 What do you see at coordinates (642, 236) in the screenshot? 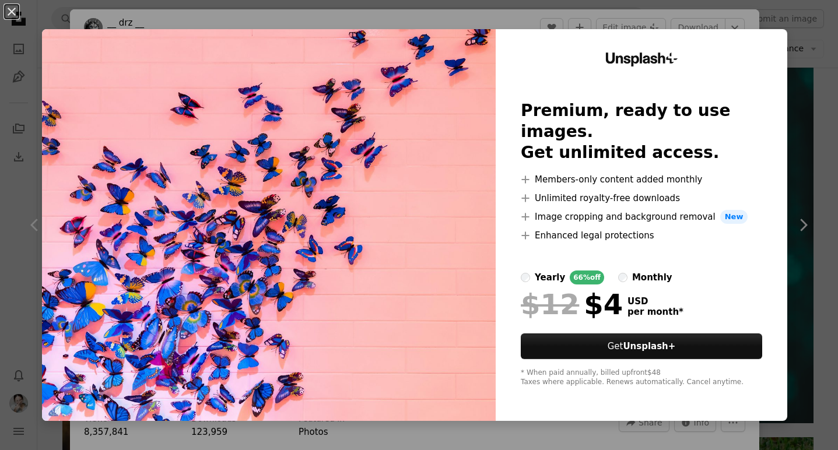
I see `li: Enhanced legal protections` at bounding box center [642, 236].